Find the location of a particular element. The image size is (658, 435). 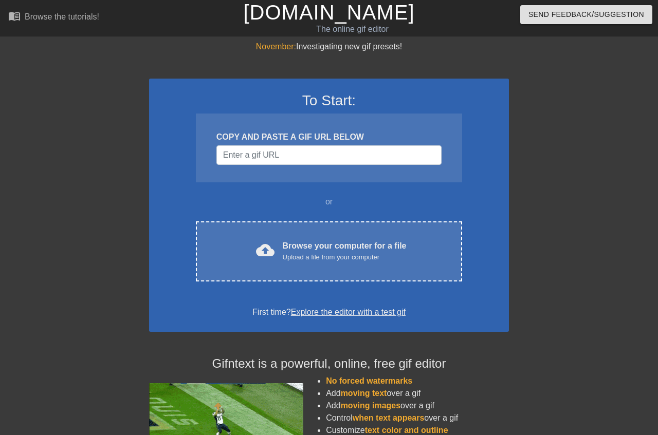

span: November: is located at coordinates (276, 46).